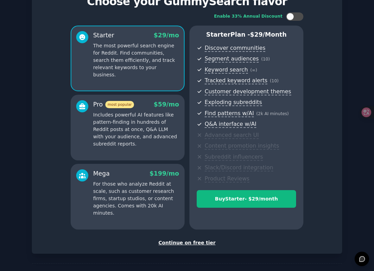 Image resolution: width=374 pixels, height=271 pixels. I want to click on div: Starter, so click(103, 35).